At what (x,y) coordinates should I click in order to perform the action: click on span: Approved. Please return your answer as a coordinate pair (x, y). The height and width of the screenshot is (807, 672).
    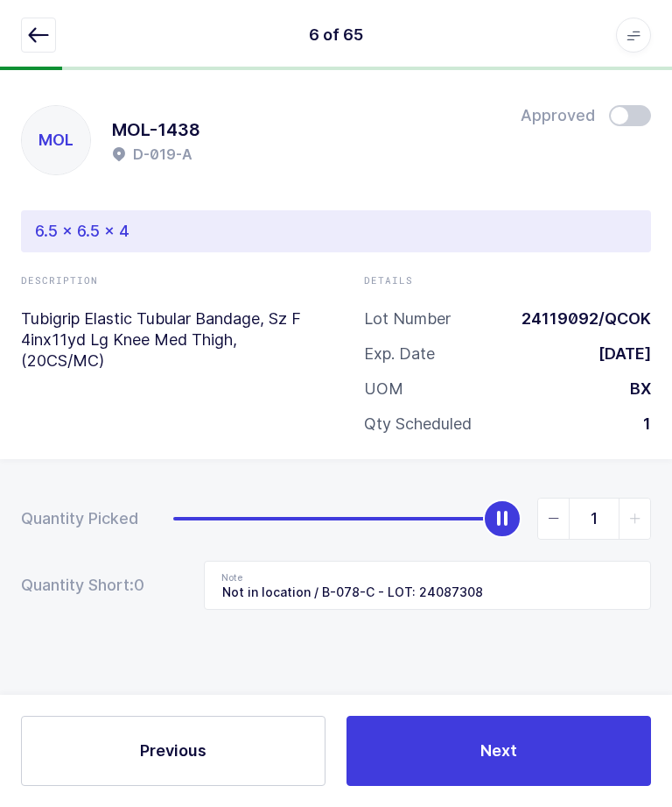
    Looking at the image, I should click on (557, 116).